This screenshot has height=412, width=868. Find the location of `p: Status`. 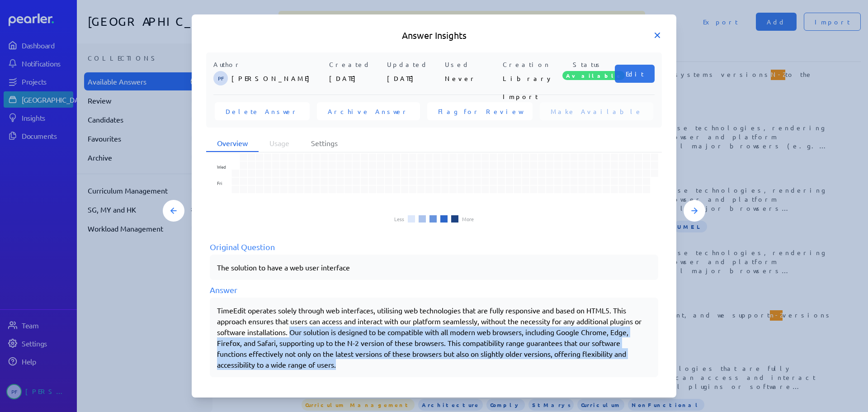

p: Status is located at coordinates (588, 64).